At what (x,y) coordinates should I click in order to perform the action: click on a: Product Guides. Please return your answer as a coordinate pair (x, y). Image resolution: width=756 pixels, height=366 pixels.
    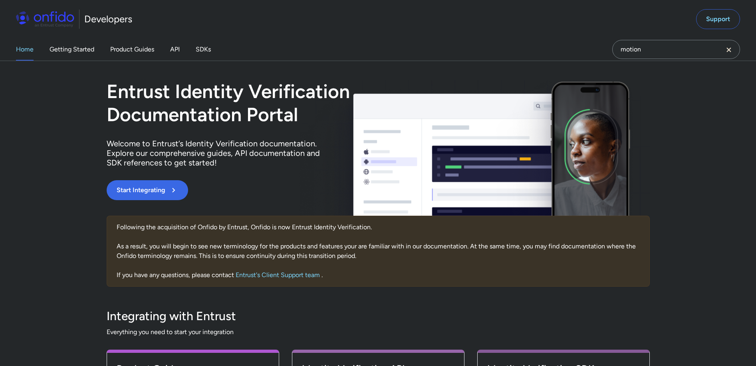
    Looking at the image, I should click on (132, 49).